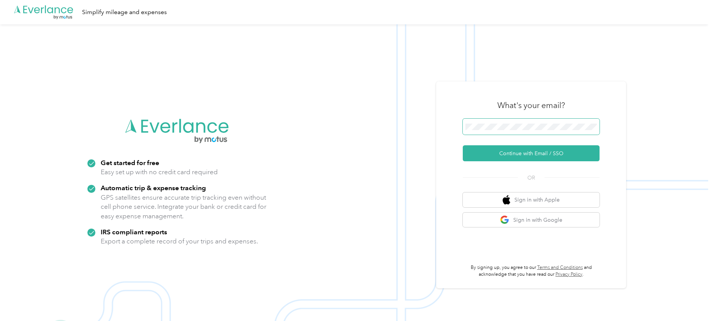 The image size is (712, 321). I want to click on strong: Automatic trip & expense tracking, so click(153, 187).